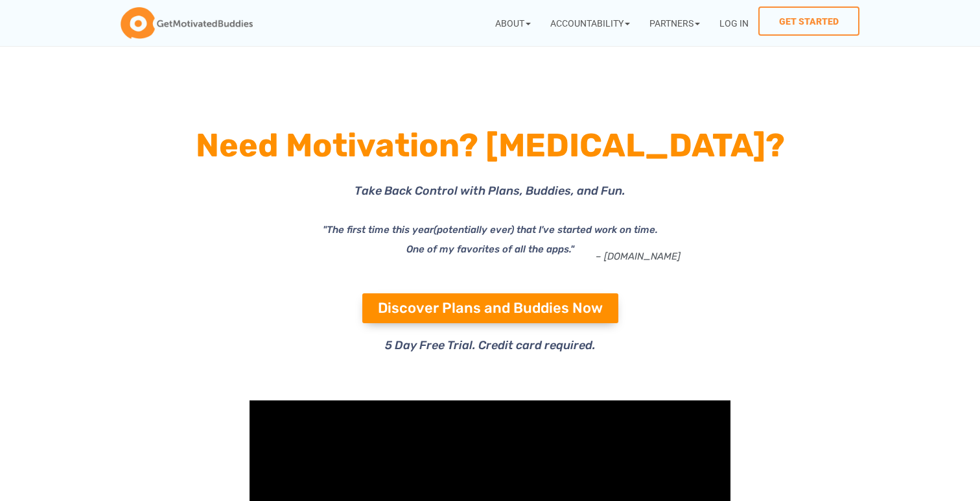 The image size is (980, 501). I want to click on span: 5 Day Free Trial. Credit card required., so click(490, 345).